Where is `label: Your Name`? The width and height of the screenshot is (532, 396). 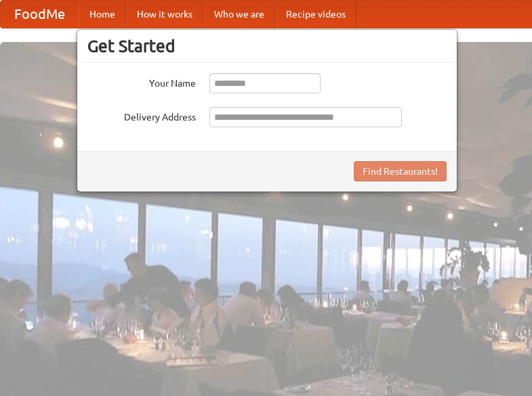 label: Your Name is located at coordinates (141, 81).